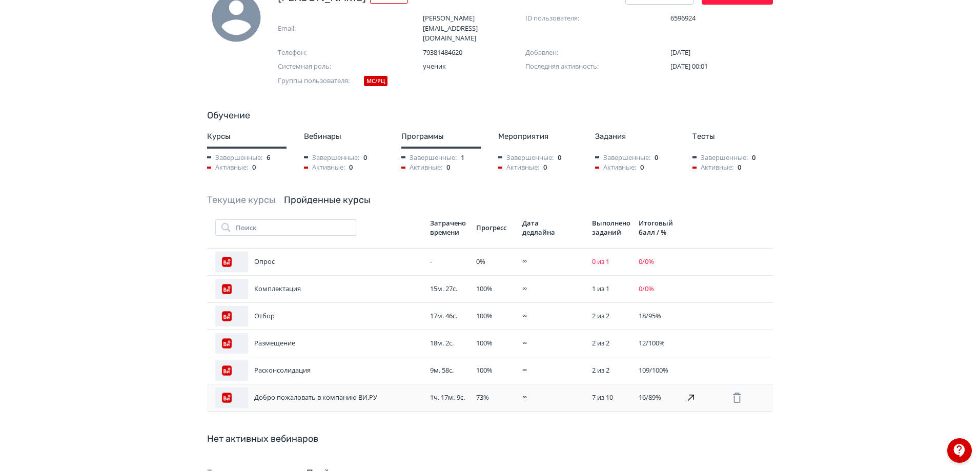 This screenshot has height=471, width=980. What do you see at coordinates (437, 343) in the screenshot?
I see `span: 18м.` at bounding box center [437, 343].